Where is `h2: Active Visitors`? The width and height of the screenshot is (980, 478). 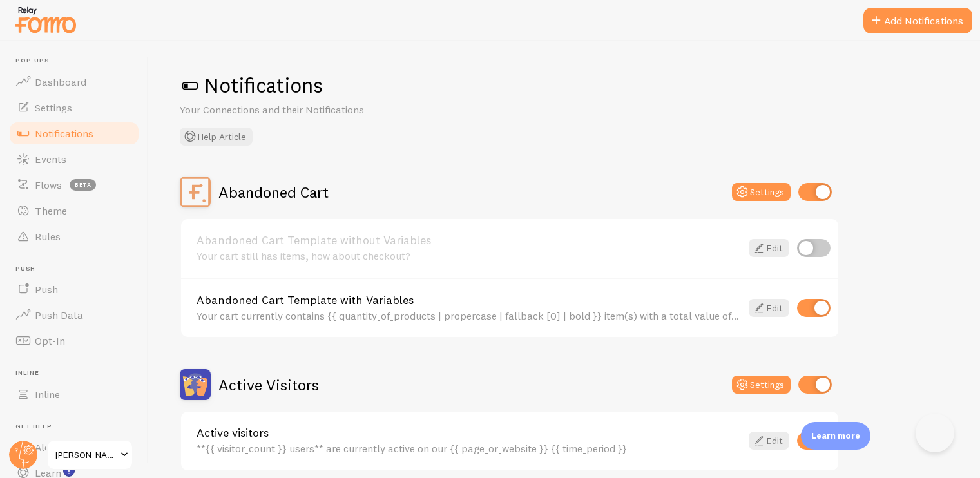 h2: Active Visitors is located at coordinates (269, 384).